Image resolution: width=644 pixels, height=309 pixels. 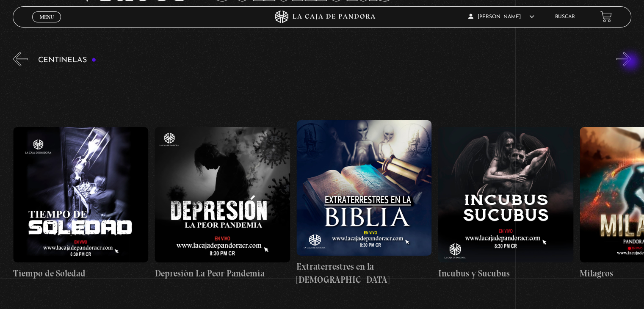 I want to click on a: Buscar, so click(x=565, y=17).